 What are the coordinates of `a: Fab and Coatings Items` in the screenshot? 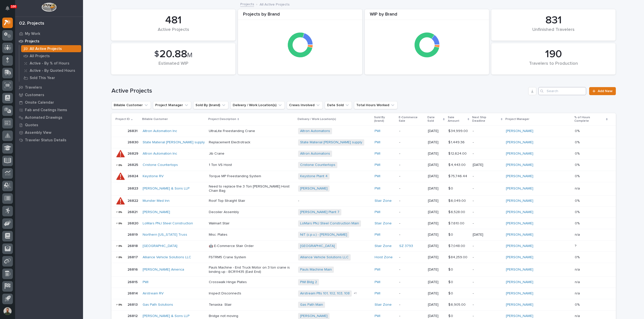 It's located at (49, 110).